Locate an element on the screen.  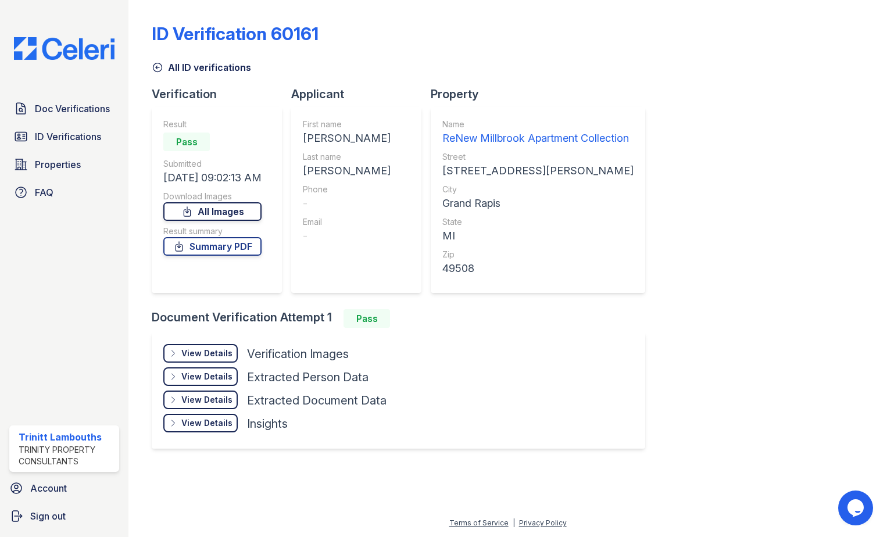
a: Doc Verifications is located at coordinates (64, 109).